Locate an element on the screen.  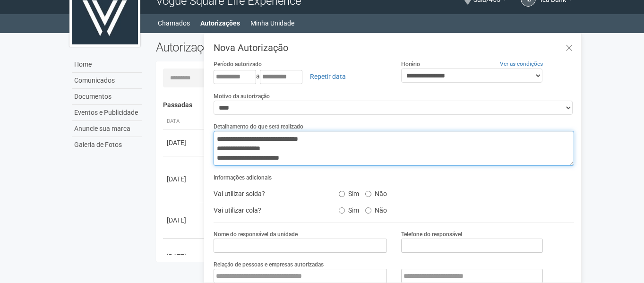
a: Repetir data is located at coordinates (328, 76).